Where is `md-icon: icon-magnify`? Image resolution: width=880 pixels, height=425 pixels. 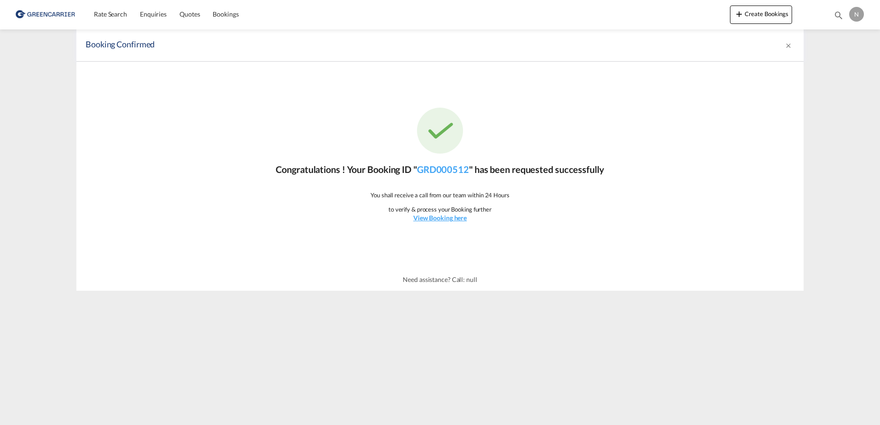
md-icon: icon-magnify is located at coordinates (838, 15).